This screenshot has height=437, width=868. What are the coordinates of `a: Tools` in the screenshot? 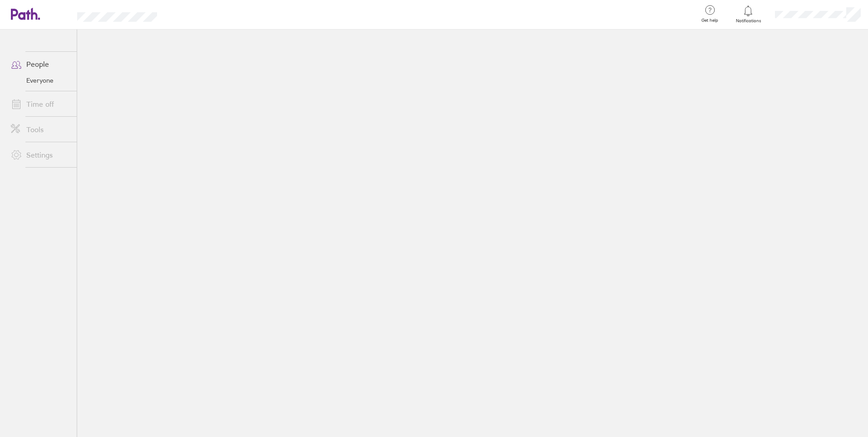 It's located at (40, 129).